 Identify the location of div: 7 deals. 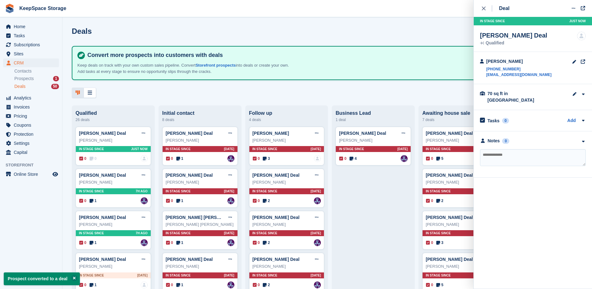
(460, 120).